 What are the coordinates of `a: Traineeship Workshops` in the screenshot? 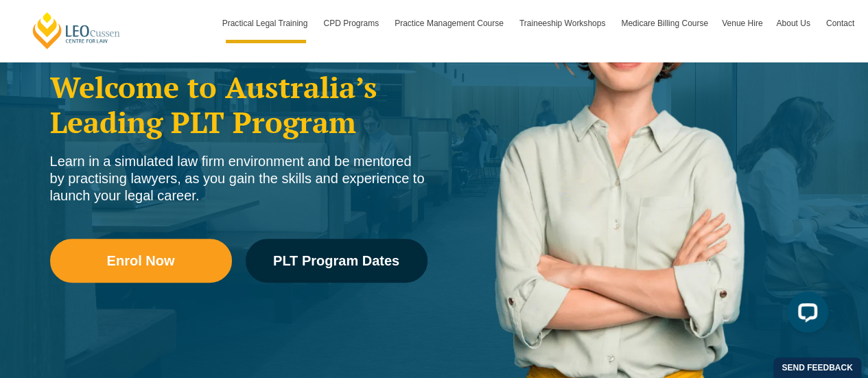 It's located at (564, 23).